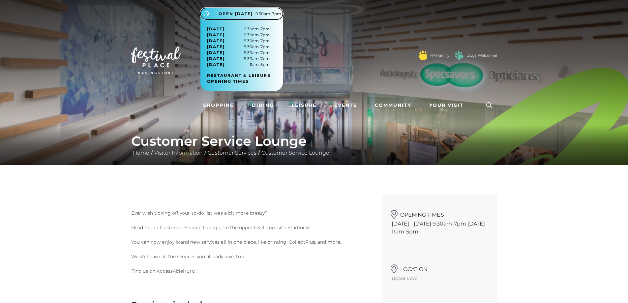 The height and width of the screenshot is (303, 628). Describe the element at coordinates (141, 153) in the screenshot. I see `a: Home` at that location.